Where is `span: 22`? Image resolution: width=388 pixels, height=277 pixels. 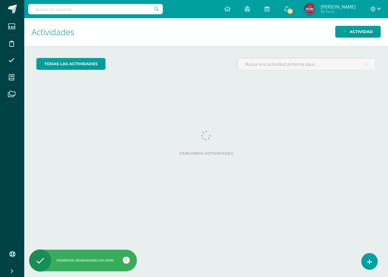 span: 22 is located at coordinates (290, 11).